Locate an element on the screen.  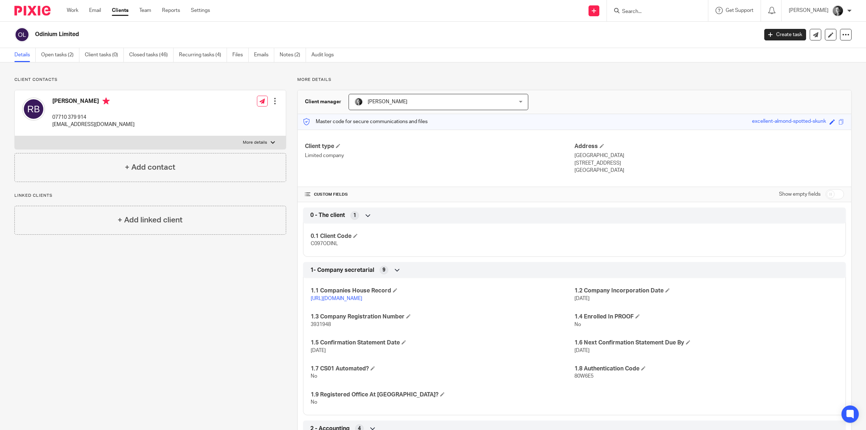
h4: 1.8 Authentication Code is located at coordinates (706, 369).